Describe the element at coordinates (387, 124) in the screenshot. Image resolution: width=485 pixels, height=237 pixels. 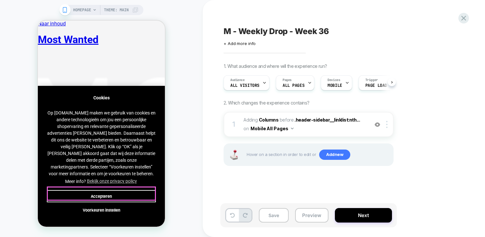
I see `img: close` at that location.